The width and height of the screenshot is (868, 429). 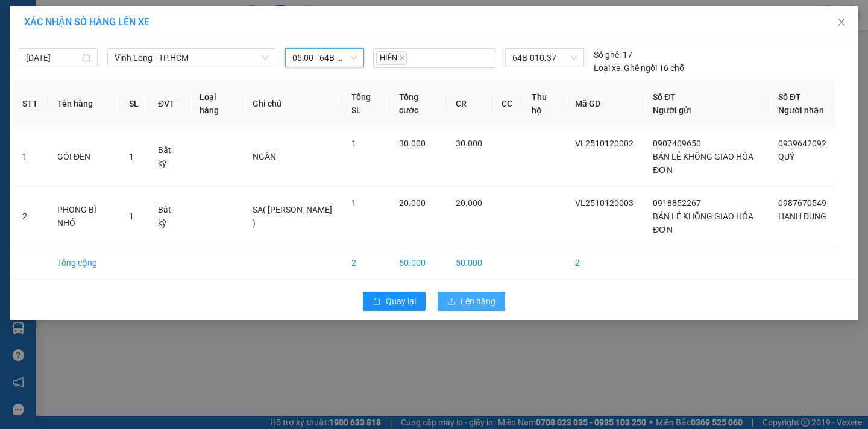 What do you see at coordinates (672, 110) in the screenshot?
I see `span: Người gửi` at bounding box center [672, 110].